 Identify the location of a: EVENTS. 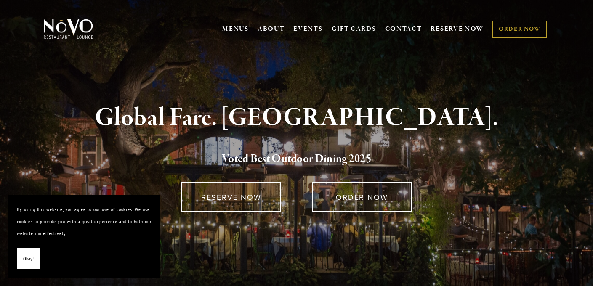
(308, 29).